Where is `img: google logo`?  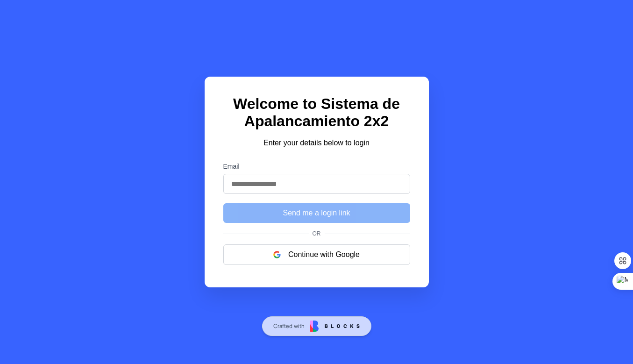 img: google logo is located at coordinates (277, 254).